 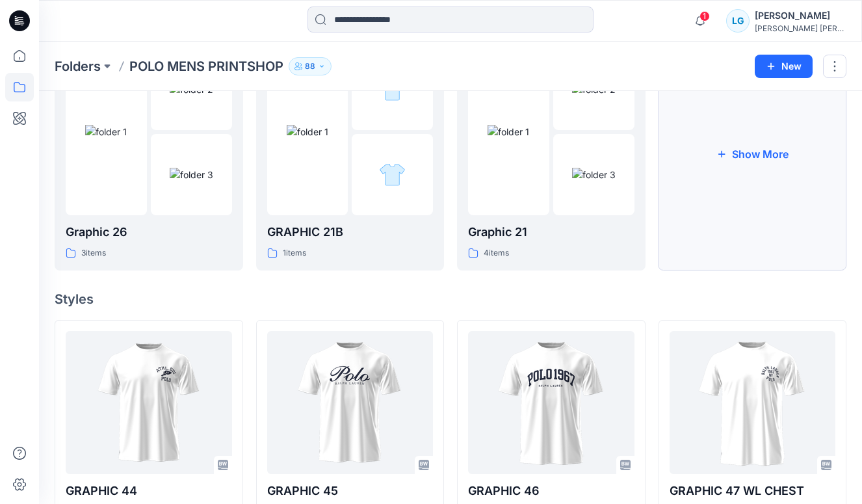 I want to click on p: 1 items, so click(x=295, y=253).